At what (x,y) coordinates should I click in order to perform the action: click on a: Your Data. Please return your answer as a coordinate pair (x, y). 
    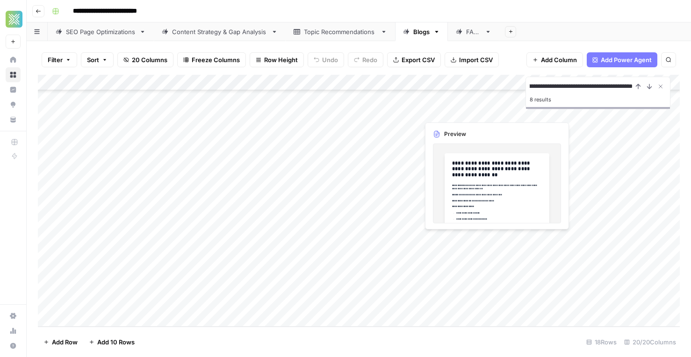
    Looking at the image, I should click on (13, 120).